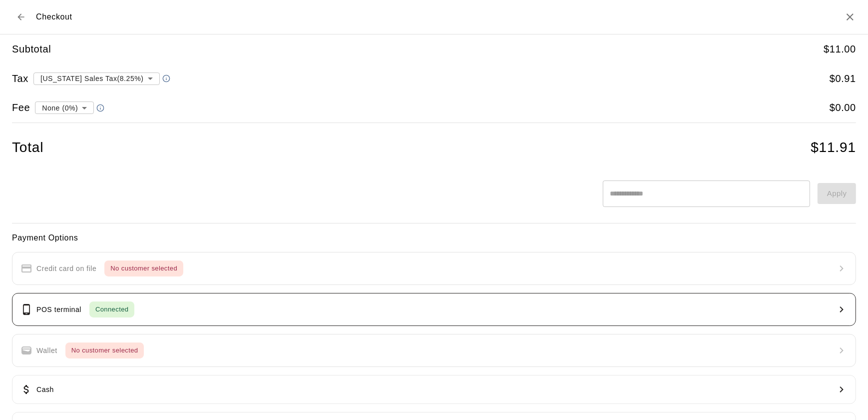 The width and height of the screenshot is (868, 420). Describe the element at coordinates (112, 309) in the screenshot. I see `span: Connected` at that location.